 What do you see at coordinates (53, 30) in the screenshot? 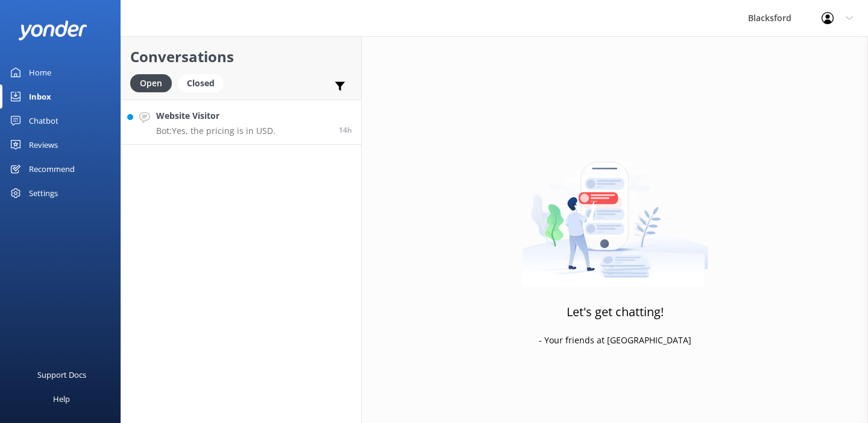
I see `img: yonder-white-logo.png` at bounding box center [53, 30].